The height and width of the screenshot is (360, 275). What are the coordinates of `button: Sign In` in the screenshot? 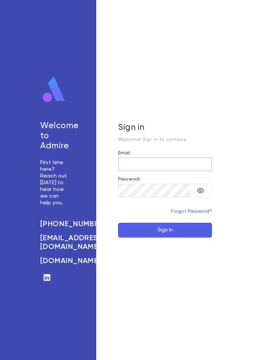 It's located at (165, 230).